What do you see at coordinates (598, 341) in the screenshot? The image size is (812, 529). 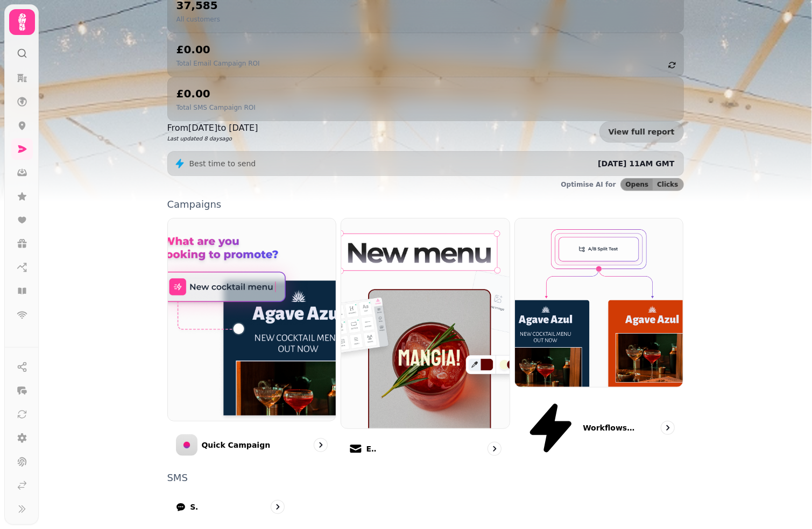 I see `a: Workflows (coming soon)Workflows (coming soon)` at bounding box center [598, 341].